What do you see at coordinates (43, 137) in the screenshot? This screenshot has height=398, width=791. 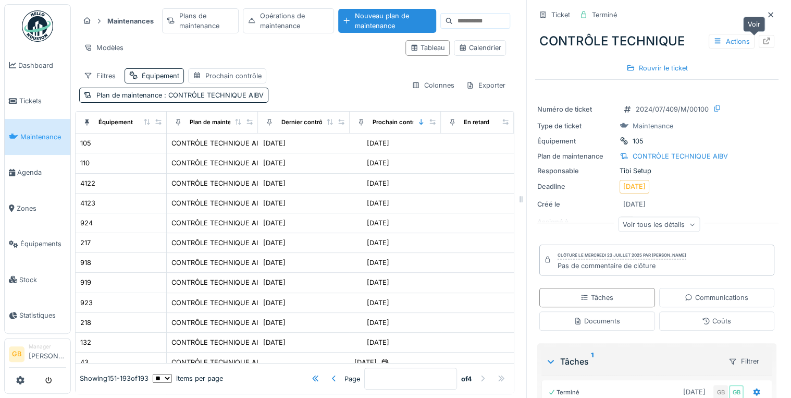 I see `span: Maintenance` at bounding box center [43, 137].